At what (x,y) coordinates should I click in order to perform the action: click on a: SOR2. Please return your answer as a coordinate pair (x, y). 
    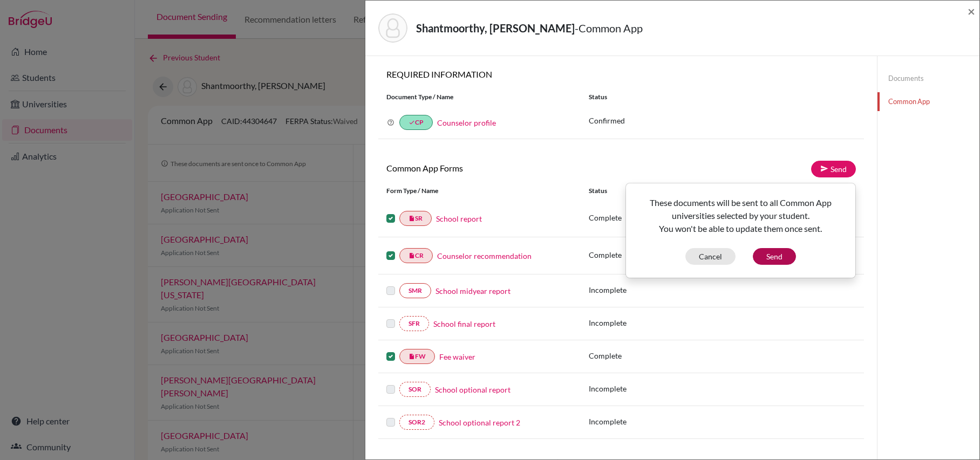
    Looking at the image, I should click on (417, 423).